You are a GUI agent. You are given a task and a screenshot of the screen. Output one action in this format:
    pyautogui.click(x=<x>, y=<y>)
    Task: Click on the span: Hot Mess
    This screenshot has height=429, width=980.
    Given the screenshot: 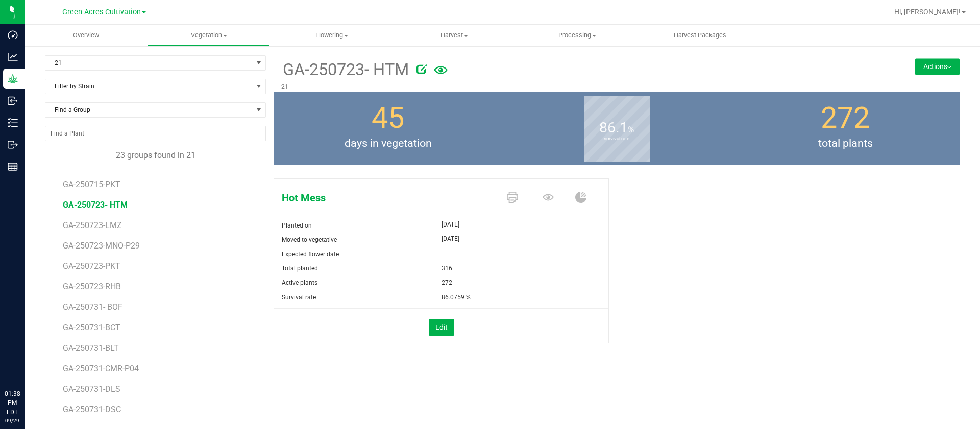 What is the action you would take?
    pyautogui.click(x=386, y=198)
    